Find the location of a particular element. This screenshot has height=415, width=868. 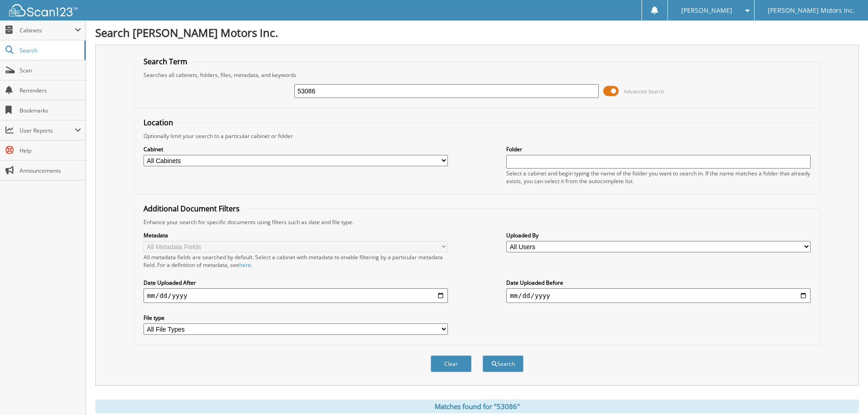

span: User Reports is located at coordinates (47, 130).